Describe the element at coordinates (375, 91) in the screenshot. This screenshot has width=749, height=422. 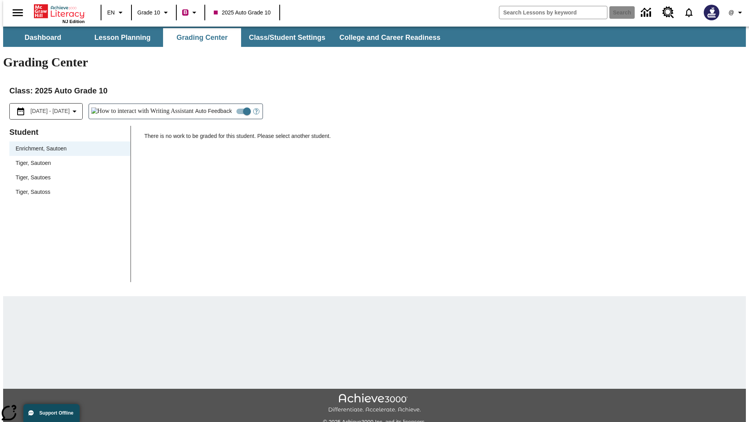
I see `h2: Class : 2025 Auto Grade 10` at that location.